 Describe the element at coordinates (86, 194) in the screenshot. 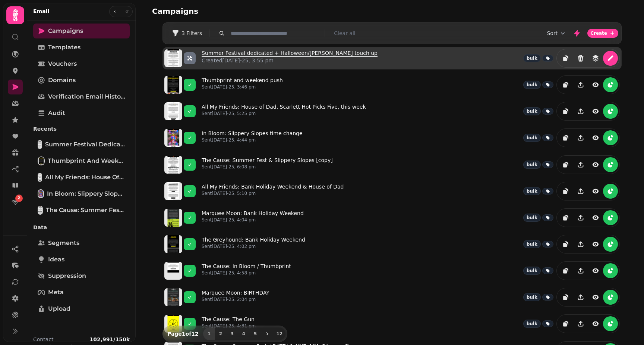

I see `span: In Bloom: Slippery Slopes time change` at that location.